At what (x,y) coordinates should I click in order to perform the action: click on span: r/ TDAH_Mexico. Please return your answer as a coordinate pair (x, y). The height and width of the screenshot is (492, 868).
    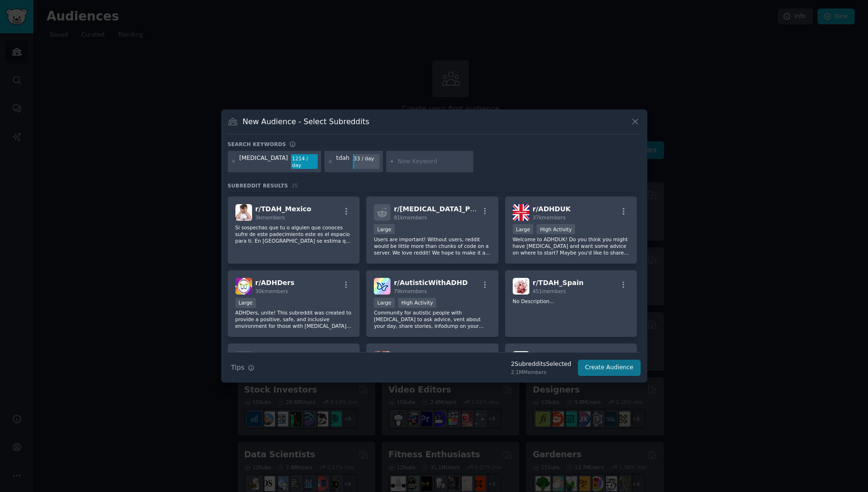
    Looking at the image, I should click on (284, 209).